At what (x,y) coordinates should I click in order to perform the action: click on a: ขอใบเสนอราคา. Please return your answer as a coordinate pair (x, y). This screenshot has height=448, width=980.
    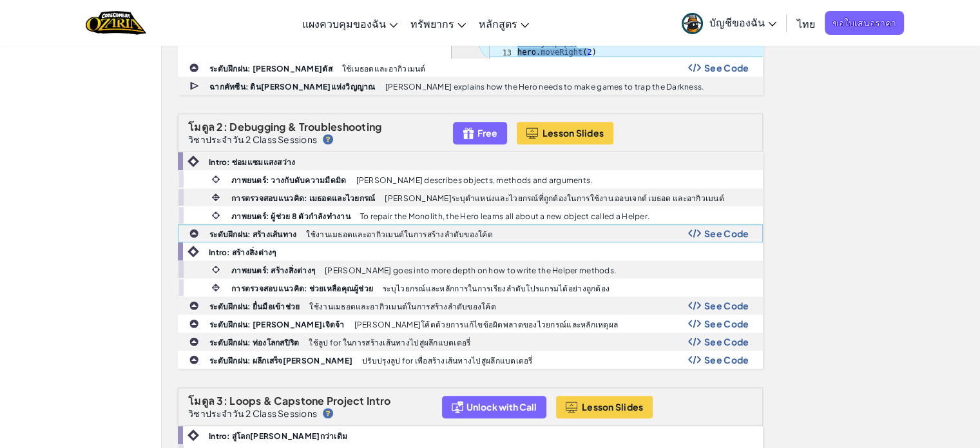
    Looking at the image, I should click on (864, 22).